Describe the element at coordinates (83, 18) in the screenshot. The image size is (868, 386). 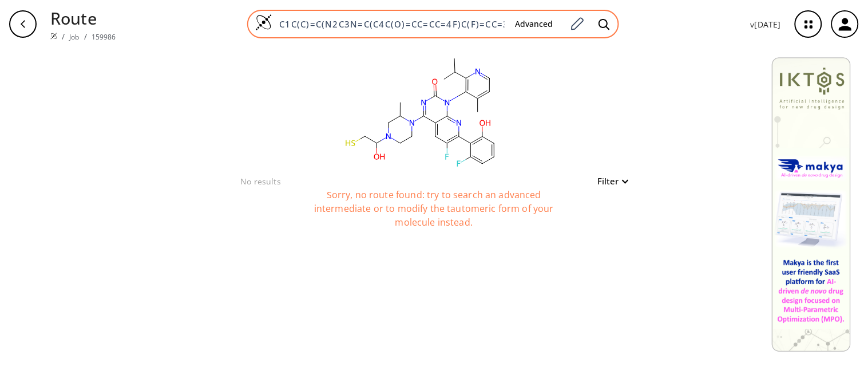
I see `p: Route` at that location.